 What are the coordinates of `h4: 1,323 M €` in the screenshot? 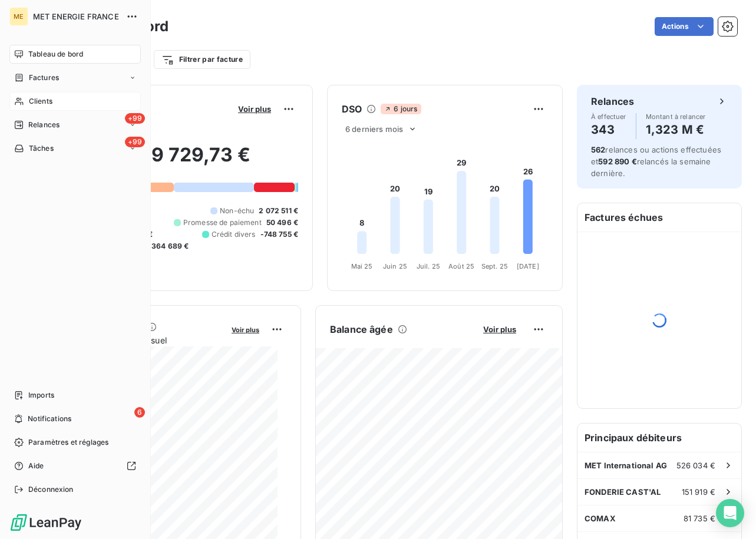 It's located at (676, 130).